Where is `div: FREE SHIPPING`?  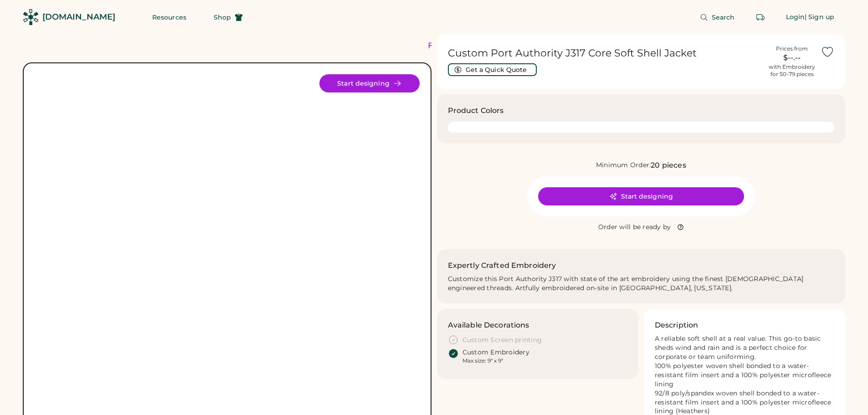 div: FREE SHIPPING is located at coordinates (467, 46).